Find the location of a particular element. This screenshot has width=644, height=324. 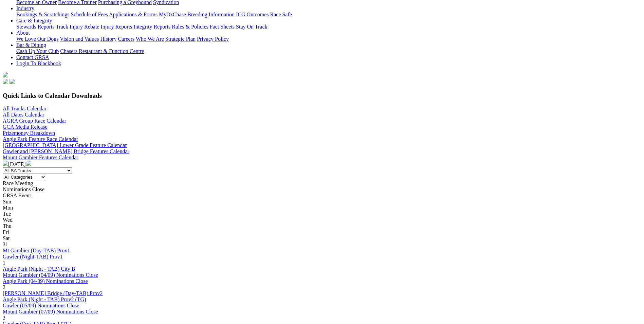

a: Gawler (05/09) Nominations Close is located at coordinates (41, 306).